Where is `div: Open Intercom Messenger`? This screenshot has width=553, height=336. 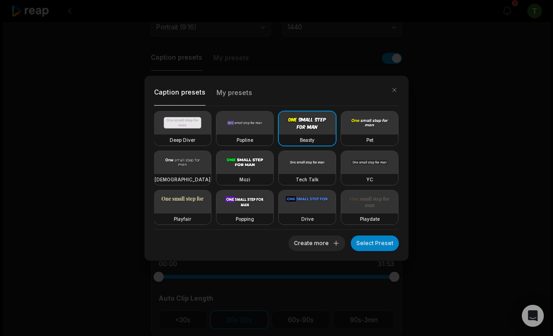
div: Open Intercom Messenger is located at coordinates (533, 316).